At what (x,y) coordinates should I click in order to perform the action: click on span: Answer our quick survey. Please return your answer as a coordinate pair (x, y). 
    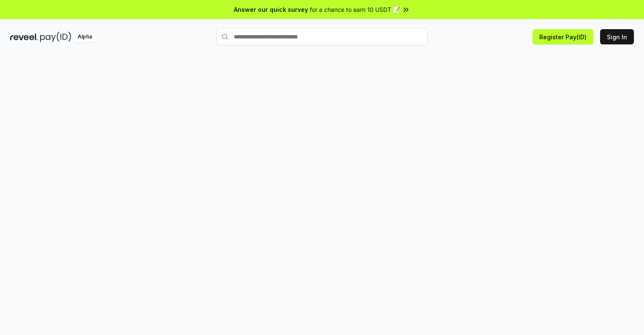
    Looking at the image, I should click on (271, 9).